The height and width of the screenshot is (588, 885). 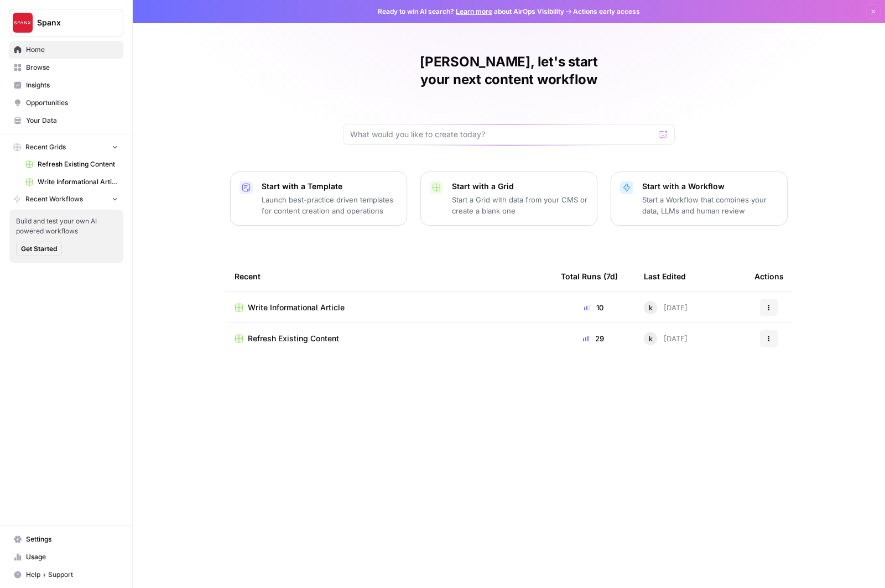 I want to click on span: Opportunities, so click(x=72, y=103).